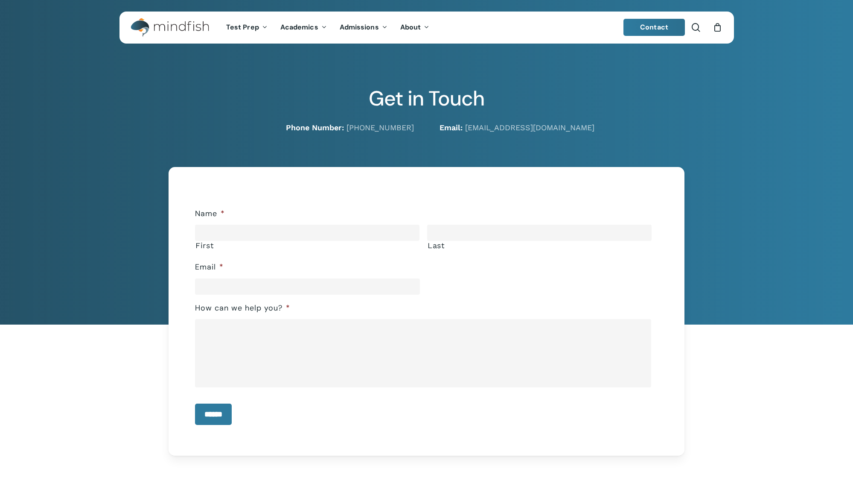  Describe the element at coordinates (427, 98) in the screenshot. I see `h2: Get in Touch` at that location.